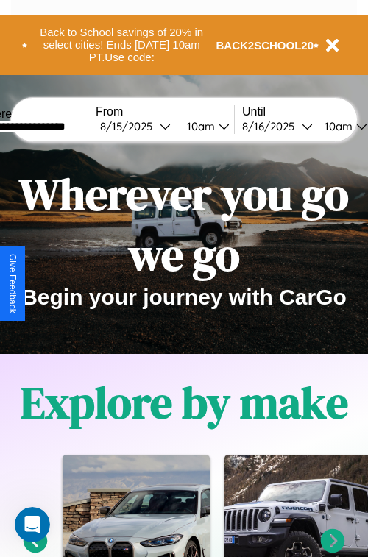  I want to click on h1: Explore by make, so click(184, 402).